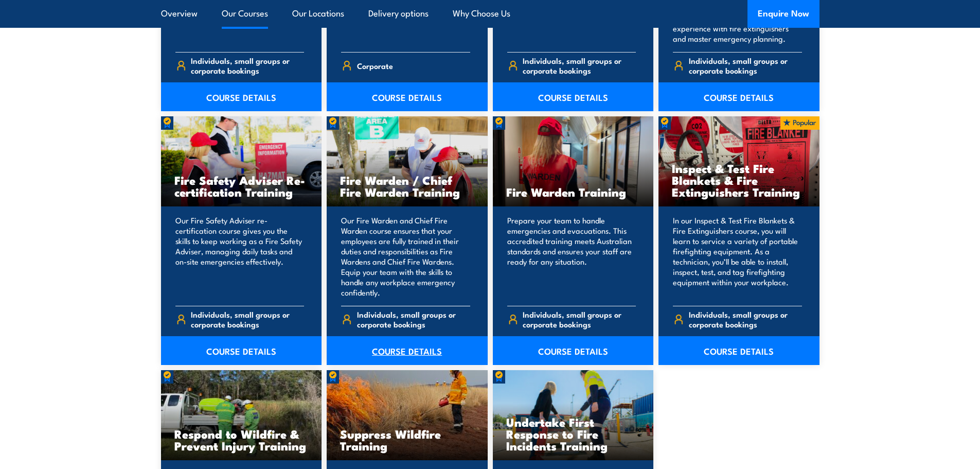  I want to click on h3: Fire Warden / Chief Fire Warden Training, so click(407, 186).